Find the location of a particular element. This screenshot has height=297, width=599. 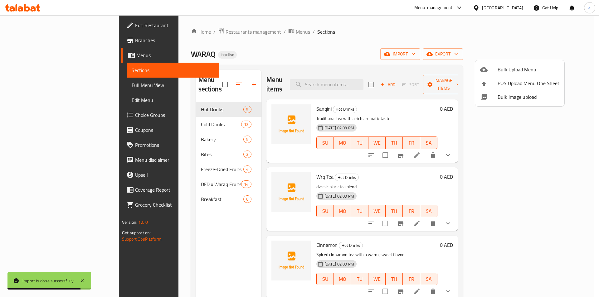

div: Import is done successfully is located at coordinates (48, 281).